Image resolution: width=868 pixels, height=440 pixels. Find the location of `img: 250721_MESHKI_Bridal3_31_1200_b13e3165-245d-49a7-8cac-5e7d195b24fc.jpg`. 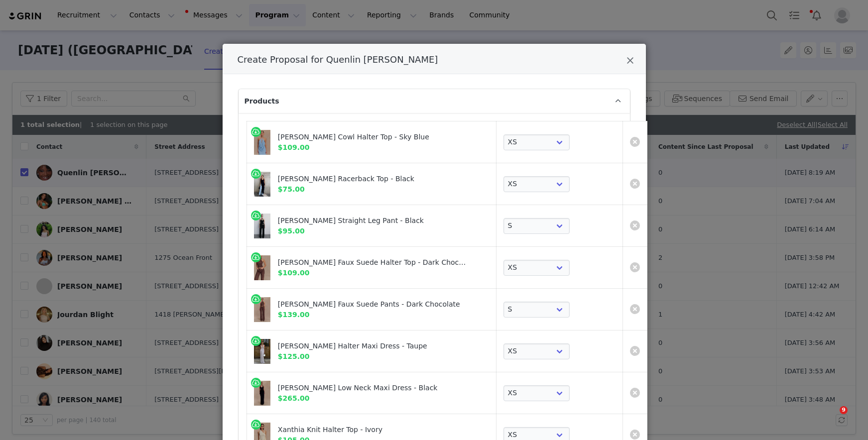

img: 250721_MESHKI_Bridal3_31_1200_b13e3165-245d-49a7-8cac-5e7d195b24fc.jpg is located at coordinates (262, 394).